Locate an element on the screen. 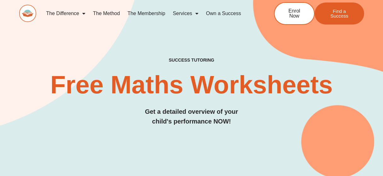 The image size is (383, 176). a: The Method is located at coordinates (106, 14).